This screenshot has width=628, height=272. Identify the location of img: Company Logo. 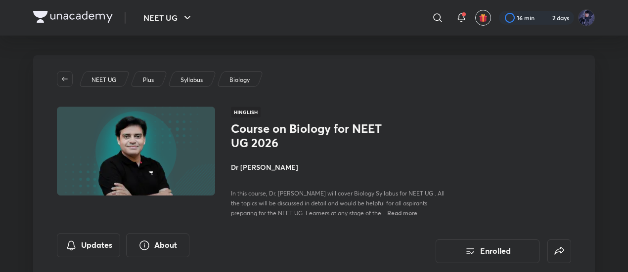
(73, 17).